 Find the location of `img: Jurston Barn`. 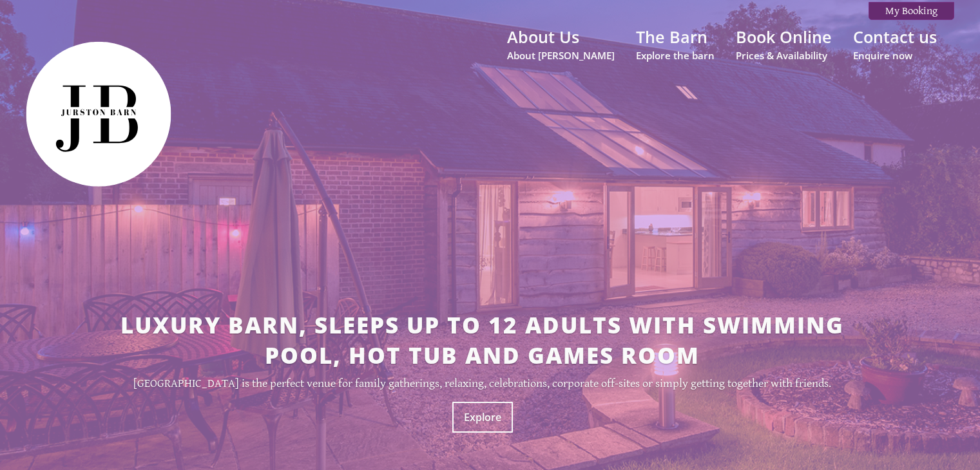

img: Jurston Barn is located at coordinates (98, 114).